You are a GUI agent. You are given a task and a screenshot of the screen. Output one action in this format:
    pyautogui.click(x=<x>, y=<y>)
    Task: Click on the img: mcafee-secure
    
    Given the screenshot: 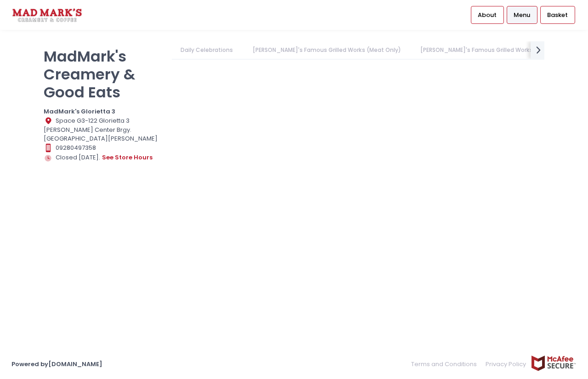 What is the action you would take?
    pyautogui.click(x=553, y=363)
    